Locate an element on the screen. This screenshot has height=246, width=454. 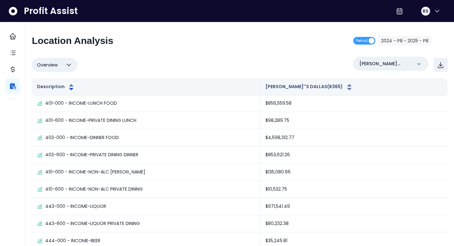
td: $135,080.66 is located at coordinates (354, 172).